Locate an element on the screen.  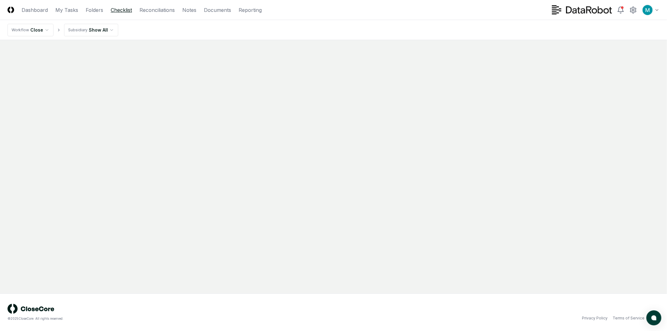
img: ACg8ocIk6UVBSJ1Mh_wKybhGNOx8YD4zQOa2rDZHjRd5UfivBFfoWA=s96-c is located at coordinates (648, 10).